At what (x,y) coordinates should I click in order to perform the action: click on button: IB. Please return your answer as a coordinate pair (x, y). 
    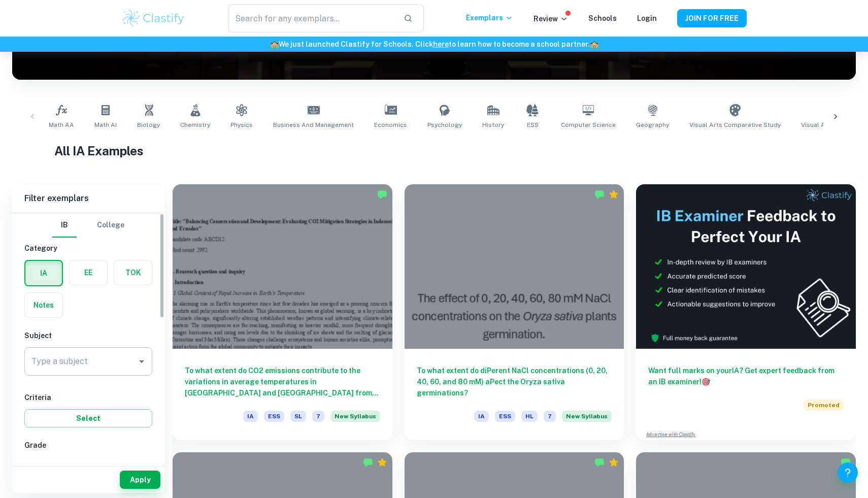
    Looking at the image, I should click on (64, 226).